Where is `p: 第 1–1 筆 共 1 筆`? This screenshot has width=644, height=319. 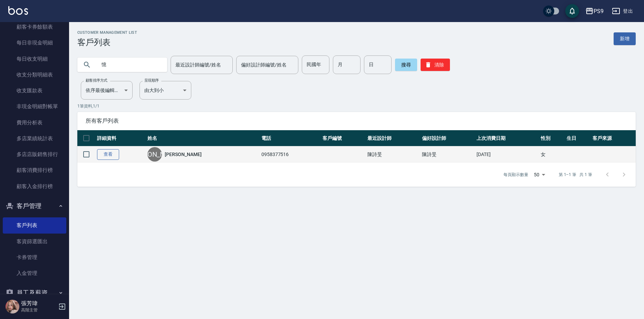
p: 第 1–1 筆 共 1 筆 is located at coordinates (575, 175).